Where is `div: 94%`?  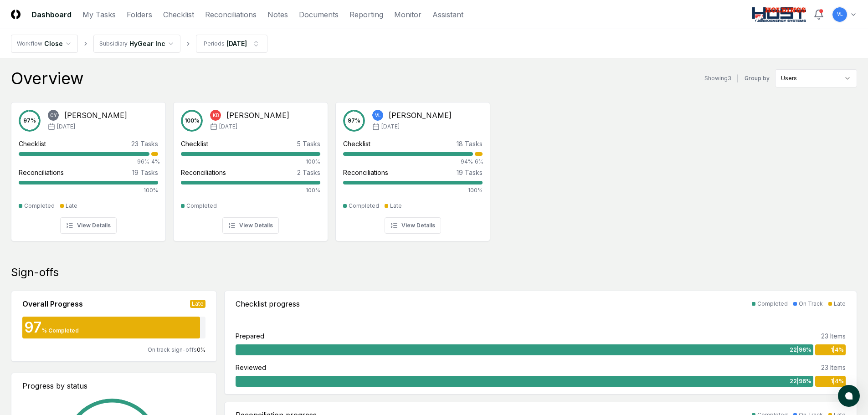
div: 94% is located at coordinates (408, 161).